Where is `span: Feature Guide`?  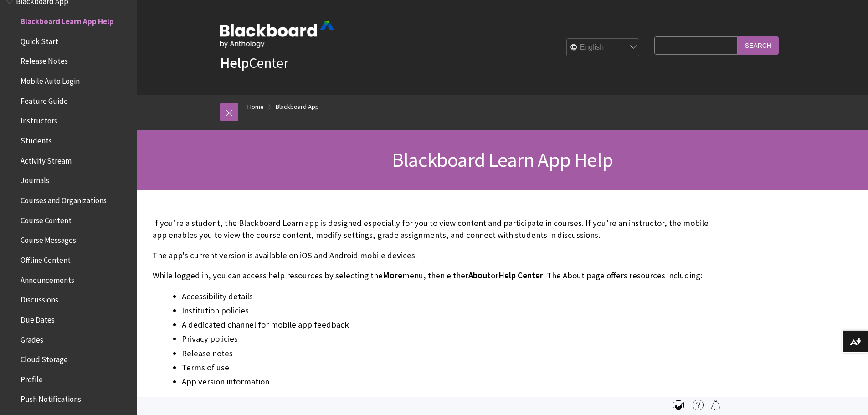 span: Feature Guide is located at coordinates (44, 99).